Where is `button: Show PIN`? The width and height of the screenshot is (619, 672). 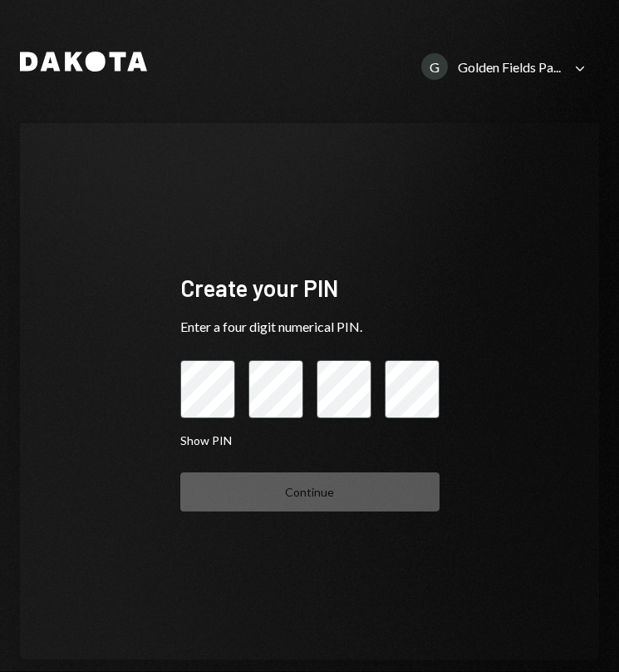
button: Show PIN is located at coordinates (206, 441).